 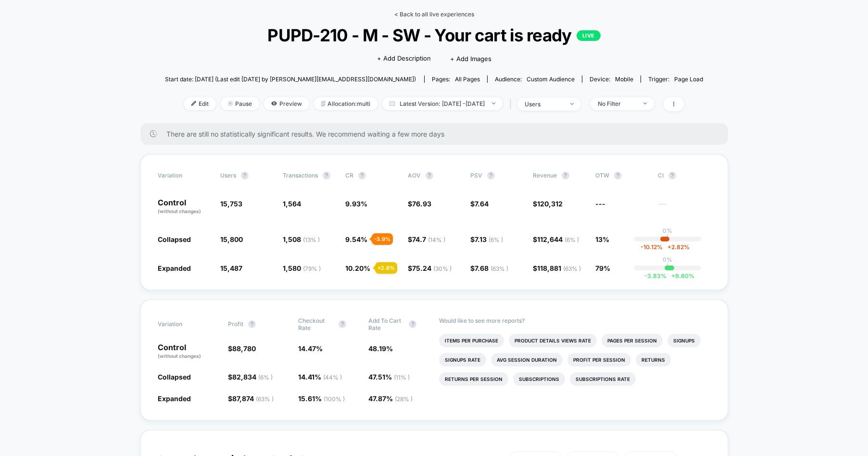 I want to click on span: Device:, so click(x=611, y=79).